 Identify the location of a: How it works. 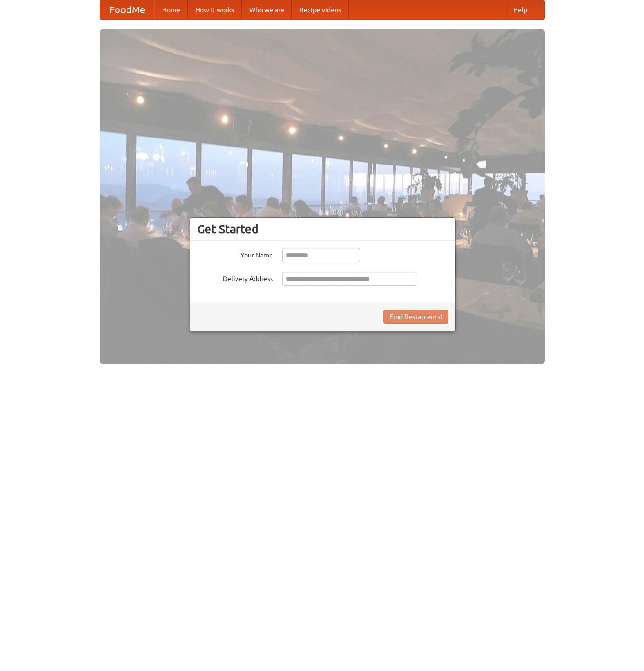
(215, 10).